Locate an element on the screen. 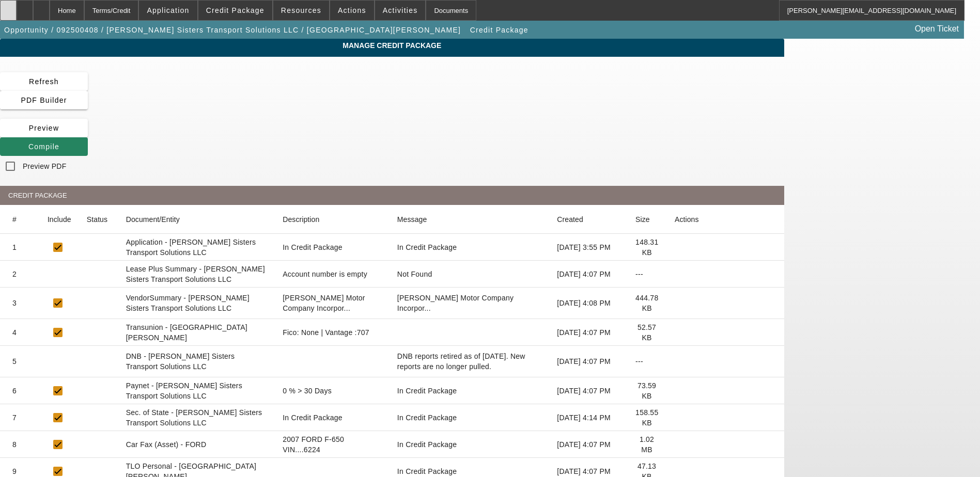 This screenshot has width=980, height=477. mat-header-cell: Include is located at coordinates (59, 219).